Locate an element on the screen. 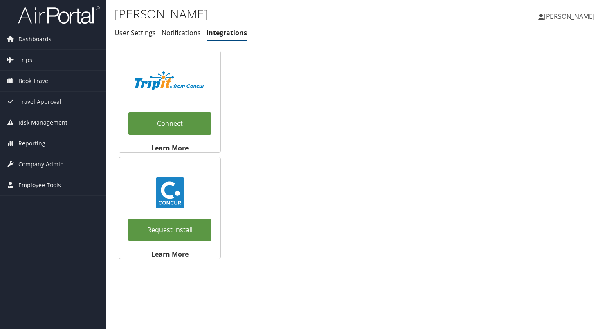  span: Employee Tools is located at coordinates (40, 185).